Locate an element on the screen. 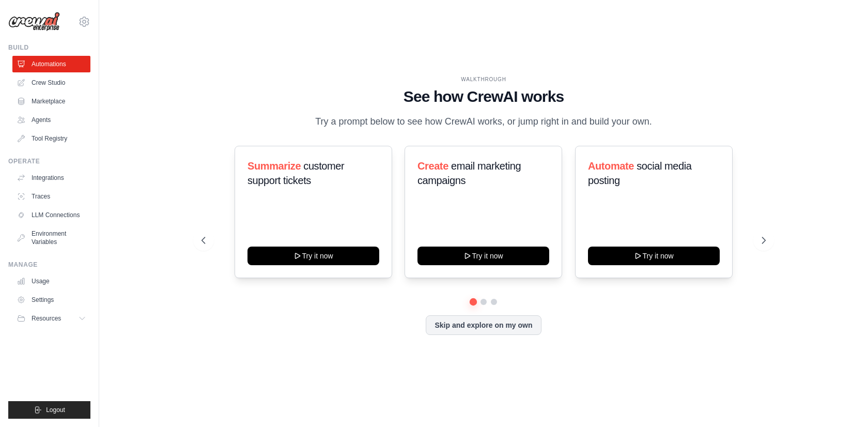  a: Integrations is located at coordinates (51, 178).